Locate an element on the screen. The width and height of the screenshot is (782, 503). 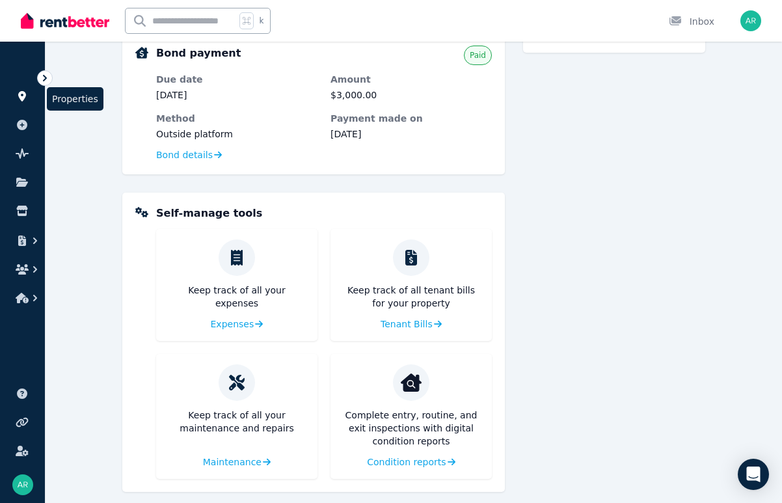
span: k is located at coordinates (261, 21).